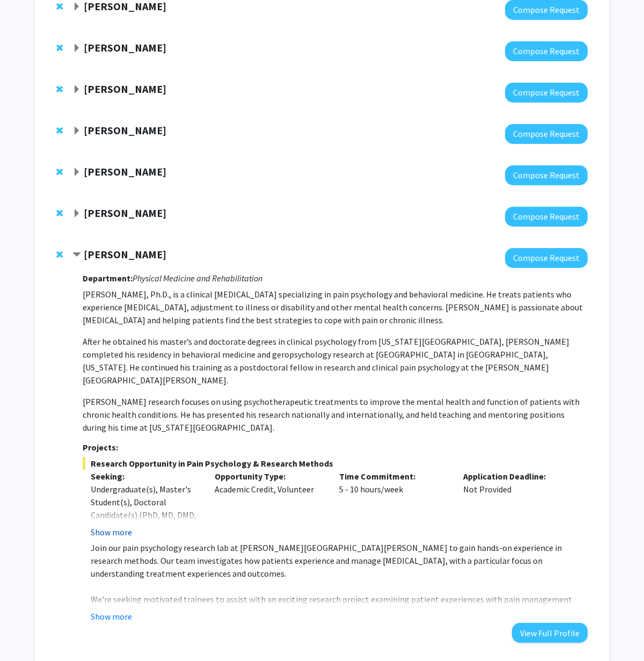 The width and height of the screenshot is (644, 661). Describe the element at coordinates (59, 48) in the screenshot. I see `span: Remove Shinuo Weng from bookmarks` at that location.